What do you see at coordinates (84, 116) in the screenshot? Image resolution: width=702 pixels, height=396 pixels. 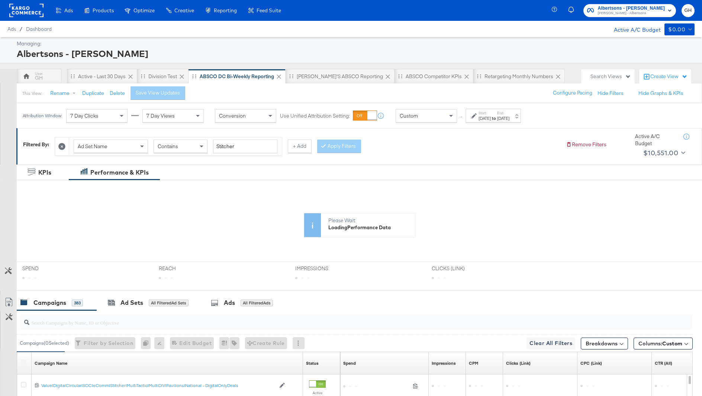 I see `span: 7 Day Clicks` at bounding box center [84, 116].